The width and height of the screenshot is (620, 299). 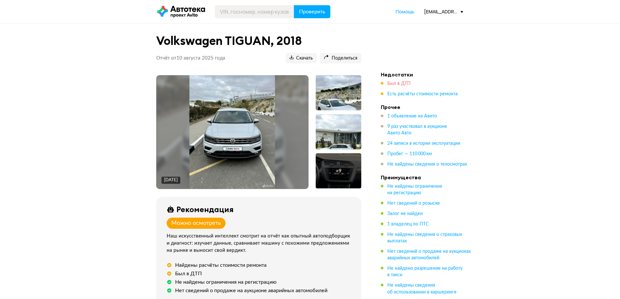 I want to click on span: 24 записи в истории эксплуатации, so click(x=424, y=144).